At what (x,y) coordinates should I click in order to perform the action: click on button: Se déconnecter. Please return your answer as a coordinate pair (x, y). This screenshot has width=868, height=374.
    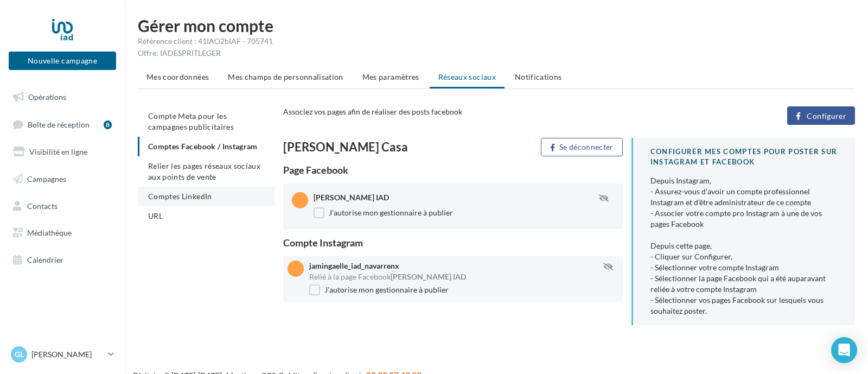
    Looking at the image, I should click on (581, 147).